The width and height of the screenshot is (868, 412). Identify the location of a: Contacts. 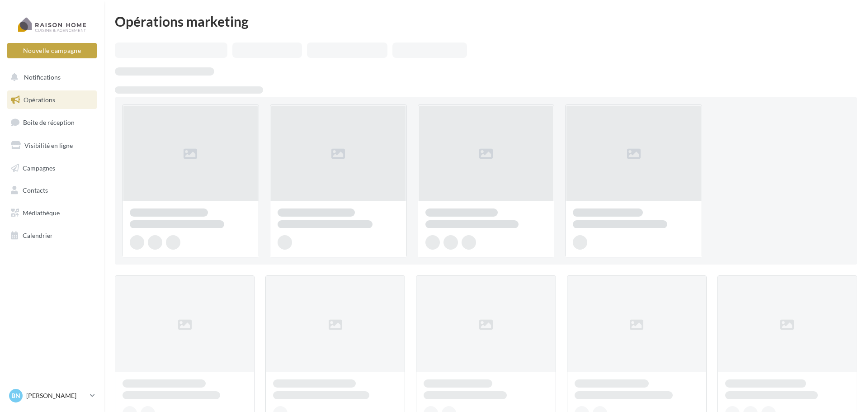
(52, 190).